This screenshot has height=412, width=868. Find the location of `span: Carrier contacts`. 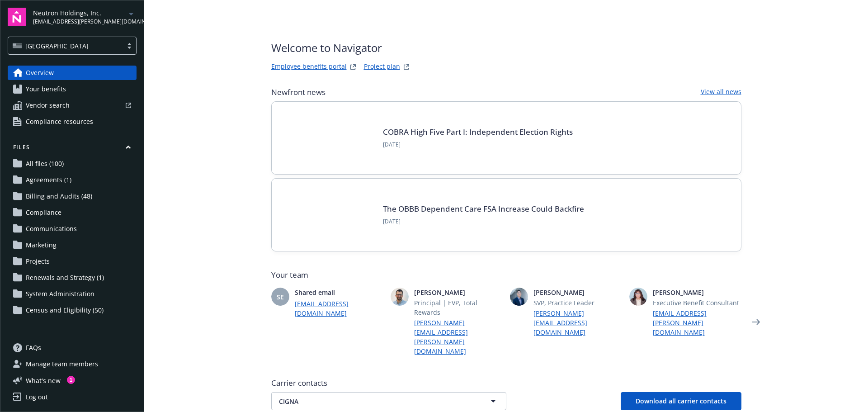

span: Carrier contacts is located at coordinates (506, 383).